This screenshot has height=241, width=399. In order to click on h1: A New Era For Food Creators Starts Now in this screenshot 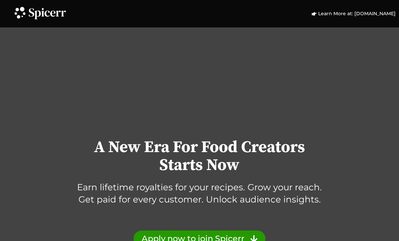, I will do `click(199, 157)`.